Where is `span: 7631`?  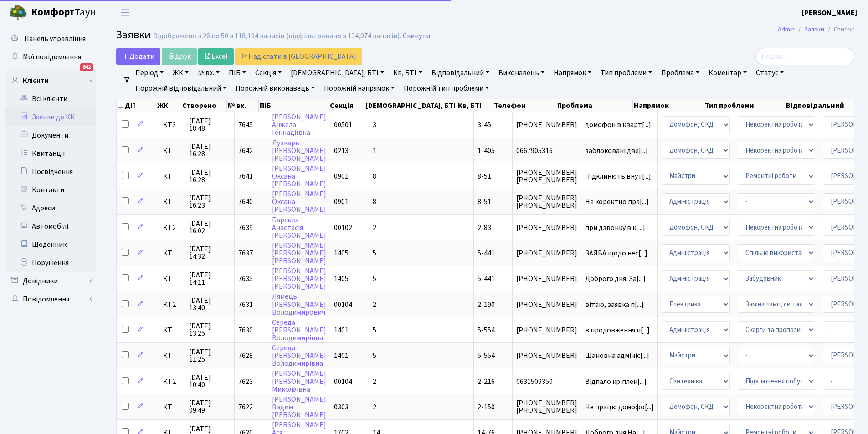
span: 7631 is located at coordinates (245, 305).